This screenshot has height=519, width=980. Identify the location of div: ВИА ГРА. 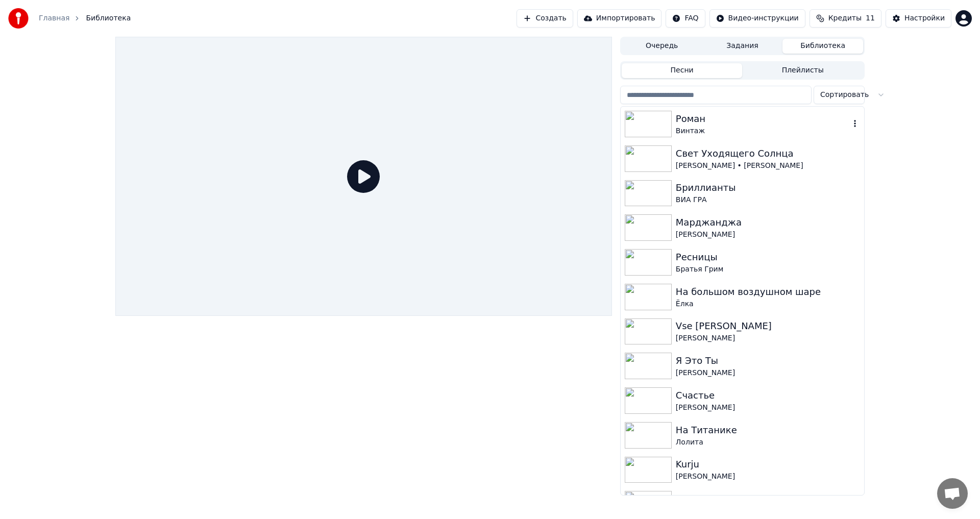
(767, 200).